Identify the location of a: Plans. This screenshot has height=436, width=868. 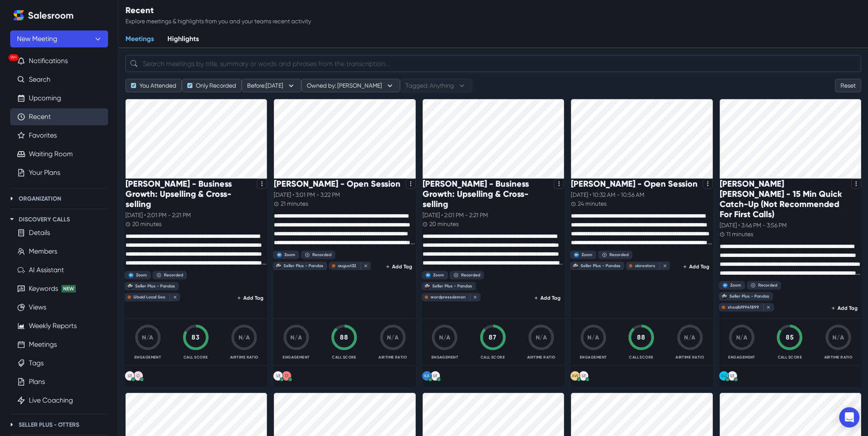
(36, 382).